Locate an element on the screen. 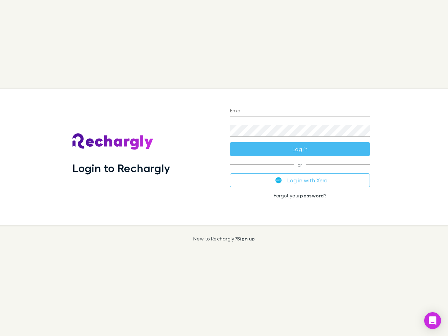 This screenshot has height=336, width=448. span: or is located at coordinates (300, 165).